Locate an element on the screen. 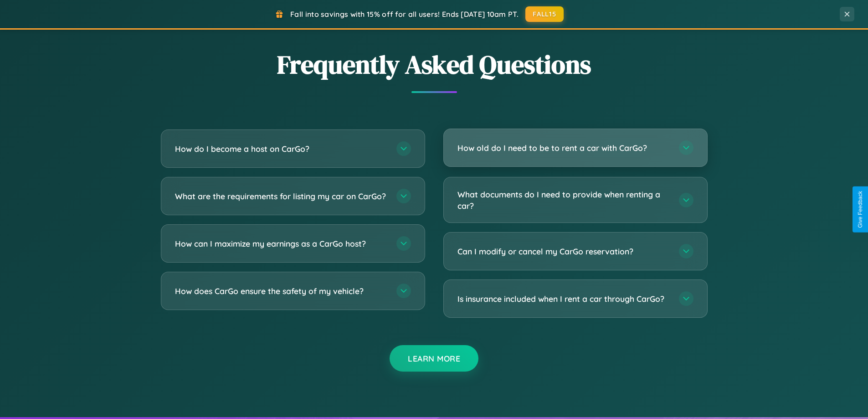 This screenshot has height=419, width=868. div: Give Feedback is located at coordinates (860, 209).